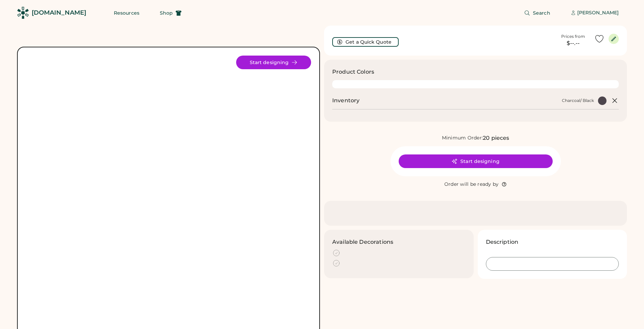 This screenshot has width=644, height=329. What do you see at coordinates (573, 37) in the screenshot?
I see `div: Prices from` at bounding box center [573, 37].